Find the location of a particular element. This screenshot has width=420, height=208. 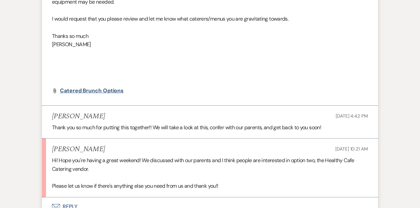

p: Hi! Hope you're having a great weekend! We discussed with our parents and I think people are inte... is located at coordinates (210, 165).